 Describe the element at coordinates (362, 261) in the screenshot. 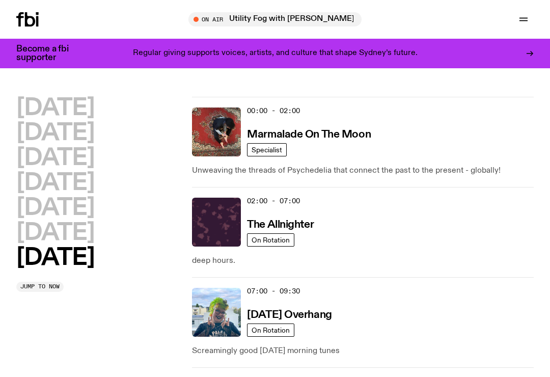

I see `p: deep hours.` at that location.